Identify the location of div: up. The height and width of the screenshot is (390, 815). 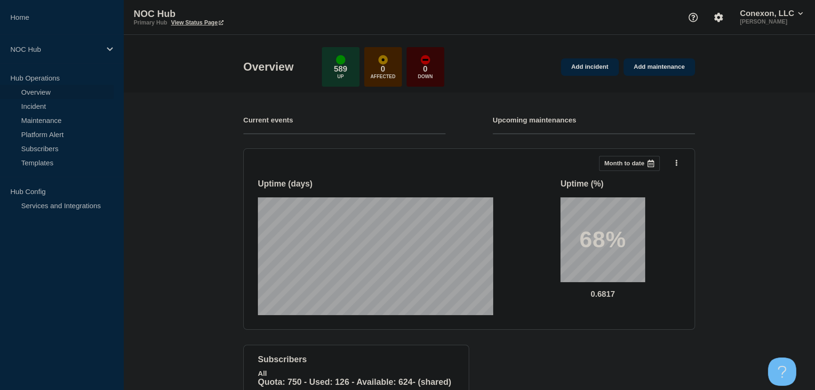
(341, 60).